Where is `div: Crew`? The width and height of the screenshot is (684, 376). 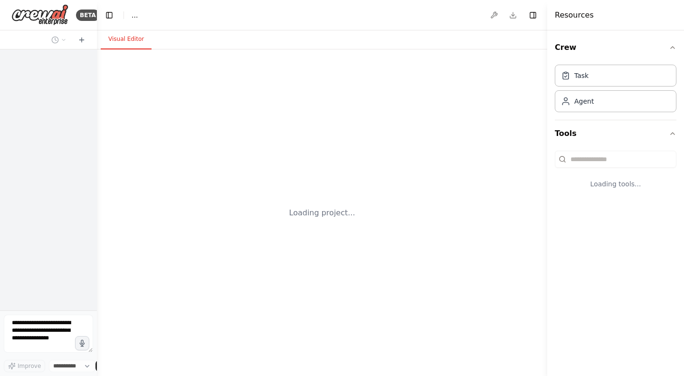
div: Crew is located at coordinates (616, 90).